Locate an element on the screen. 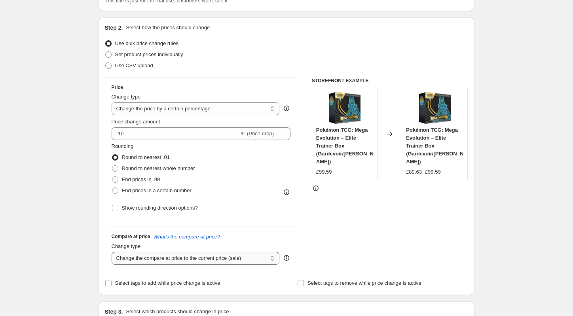 The width and height of the screenshot is (573, 316). p: Select how the prices should change is located at coordinates (168, 28).